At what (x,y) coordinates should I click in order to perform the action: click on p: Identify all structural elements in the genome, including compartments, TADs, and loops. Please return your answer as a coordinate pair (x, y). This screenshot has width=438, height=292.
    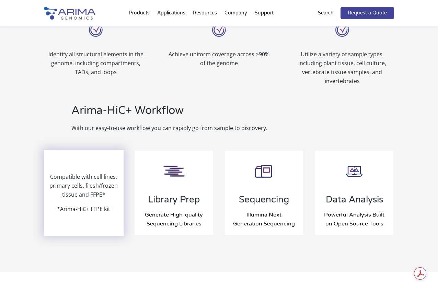
    Looking at the image, I should click on (96, 63).